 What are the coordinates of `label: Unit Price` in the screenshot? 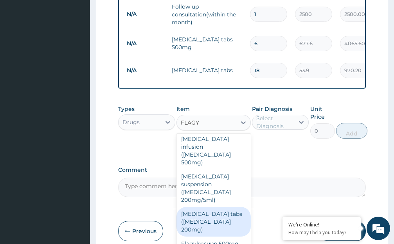 It's located at (322, 113).